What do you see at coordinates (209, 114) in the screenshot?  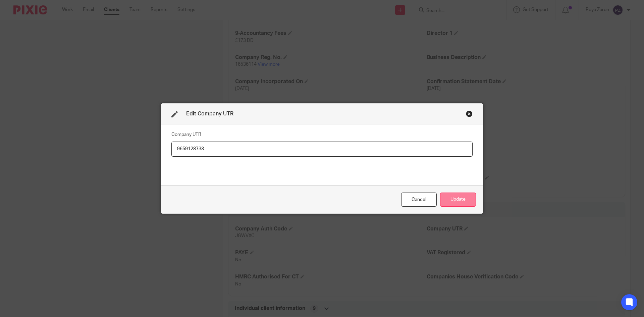 I see `span: Edit Company UTR` at bounding box center [209, 114].